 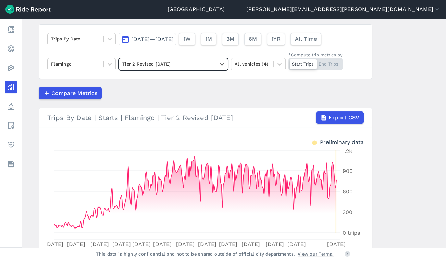 I want to click on a: Datasets, so click(x=11, y=164).